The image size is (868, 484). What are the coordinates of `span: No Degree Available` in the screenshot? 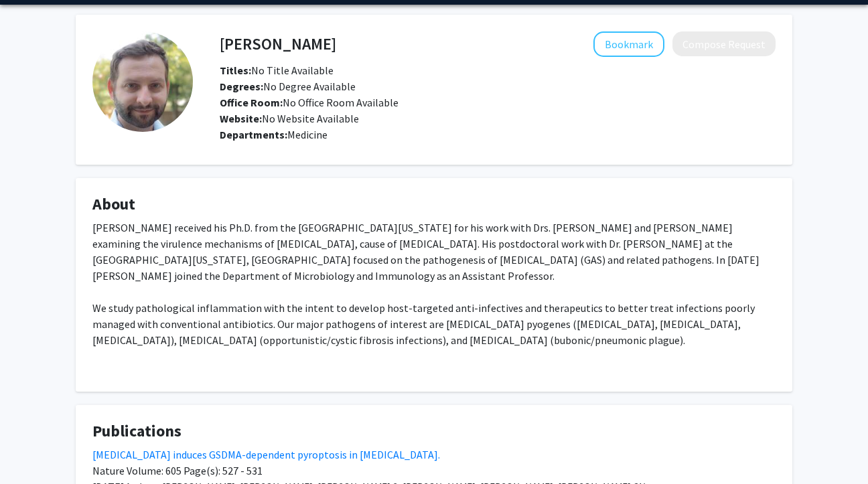 It's located at (288, 87).